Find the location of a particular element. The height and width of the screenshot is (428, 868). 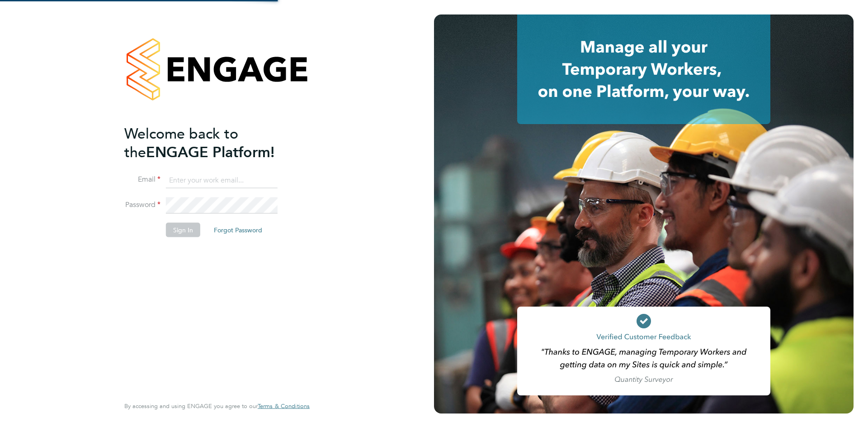

h2: ENGAGE Platform! is located at coordinates (212, 143).